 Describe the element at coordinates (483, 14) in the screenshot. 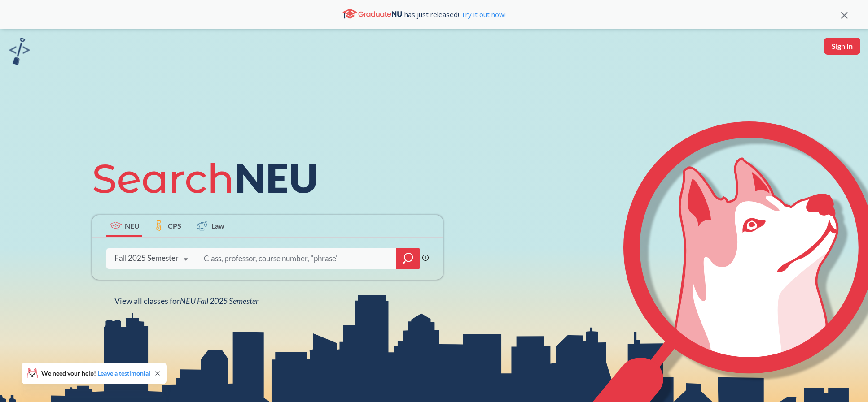

I see `a: Try it out now!` at that location.